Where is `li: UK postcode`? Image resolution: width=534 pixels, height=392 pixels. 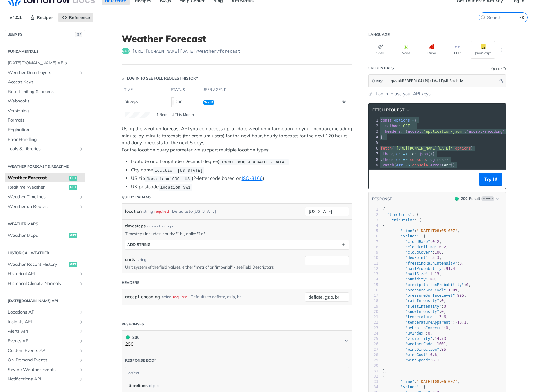 li: UK postcode is located at coordinates (242, 187).